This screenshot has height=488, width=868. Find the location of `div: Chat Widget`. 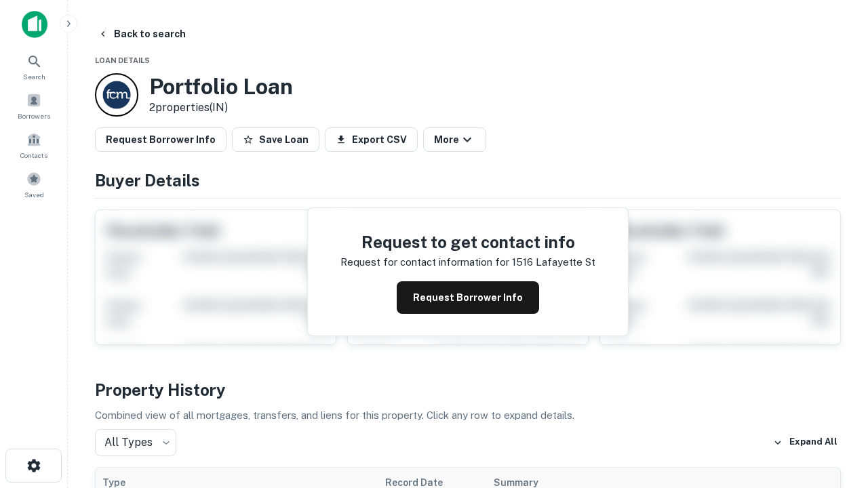

div: Chat Widget is located at coordinates (834, 369).